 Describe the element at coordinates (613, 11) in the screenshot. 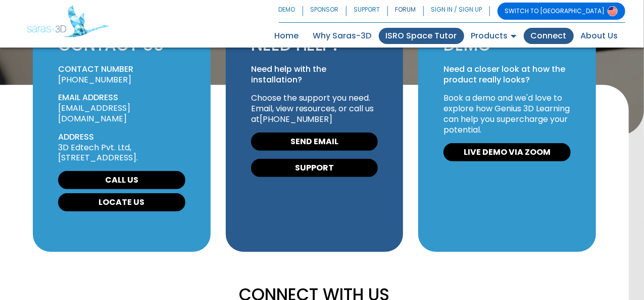

I see `img: Switch to USA` at that location.